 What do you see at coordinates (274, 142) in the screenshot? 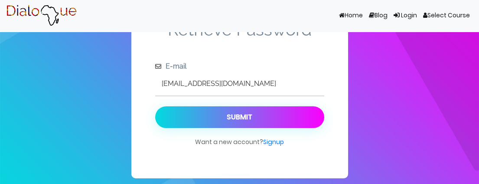
I see `a: Signup` at bounding box center [274, 142].